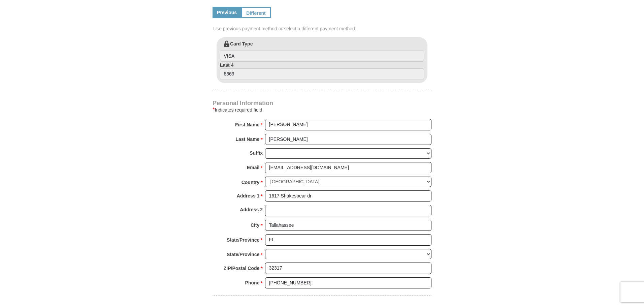 This screenshot has width=644, height=307. What do you see at coordinates (241, 268) in the screenshot?
I see `strong: ZIP/Postal Code` at bounding box center [241, 268].